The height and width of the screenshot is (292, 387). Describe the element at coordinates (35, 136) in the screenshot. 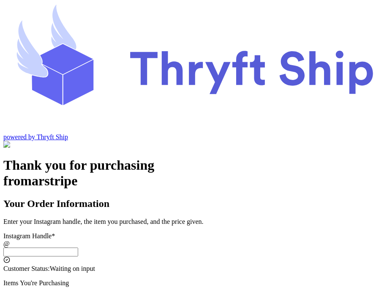

I see `a: powered by Thryft Ship` at that location.